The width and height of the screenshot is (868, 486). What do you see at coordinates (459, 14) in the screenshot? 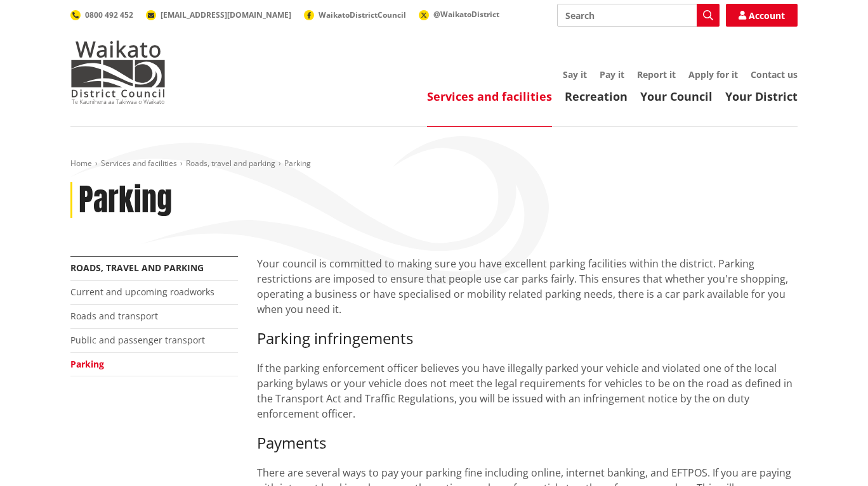
I see `a: @WaikatoDistrict` at bounding box center [459, 14].